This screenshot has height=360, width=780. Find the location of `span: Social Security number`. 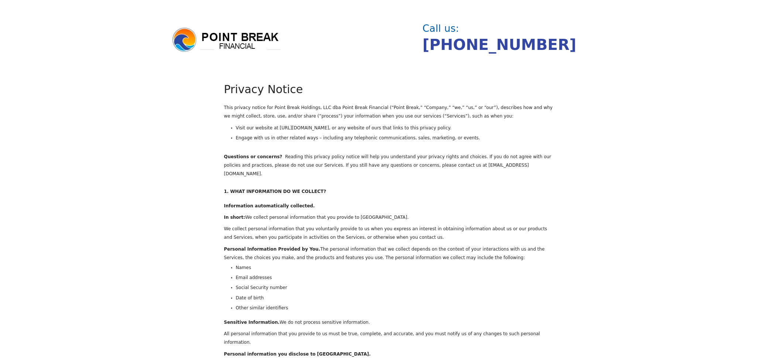

span: Social Security number is located at coordinates (261, 287).